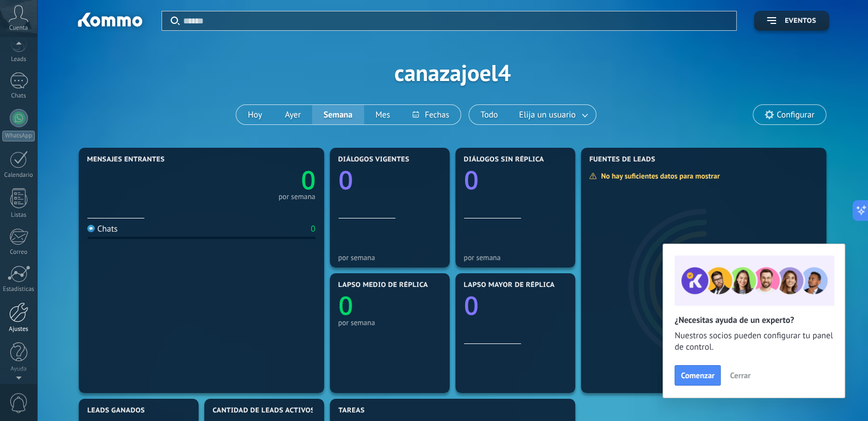 This screenshot has height=421, width=868. I want to click on button: Elija un usuario, so click(552, 114).